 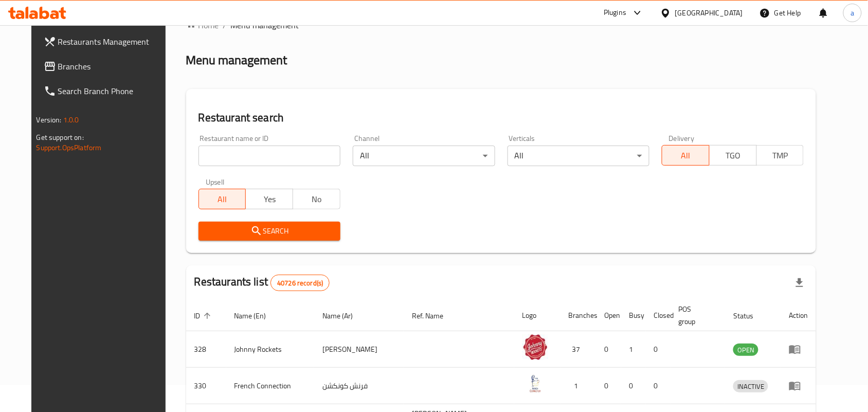 What do you see at coordinates (538, 315) in the screenshot?
I see `th: Logo` at bounding box center [538, 315].